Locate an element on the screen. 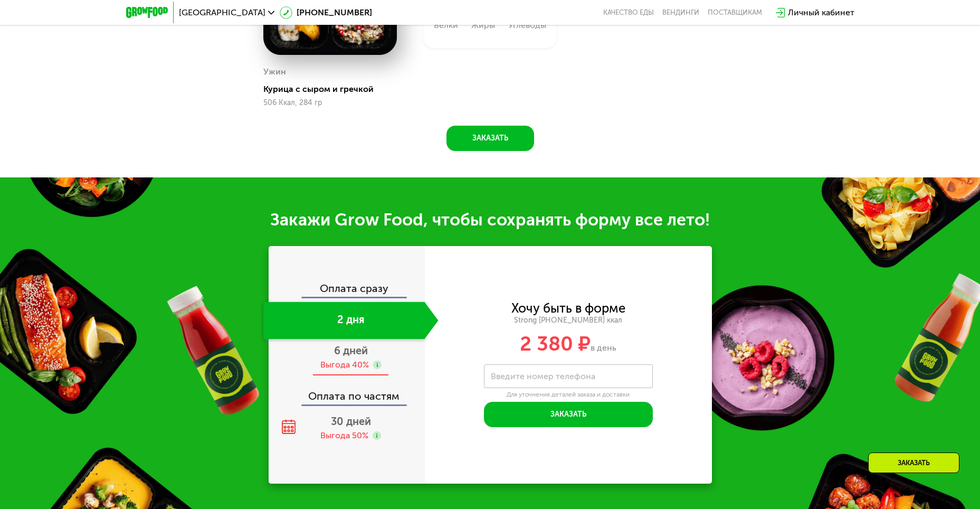 Image resolution: width=980 pixels, height=509 pixels. div: Курица с сыром и гречкой is located at coordinates (334, 89).